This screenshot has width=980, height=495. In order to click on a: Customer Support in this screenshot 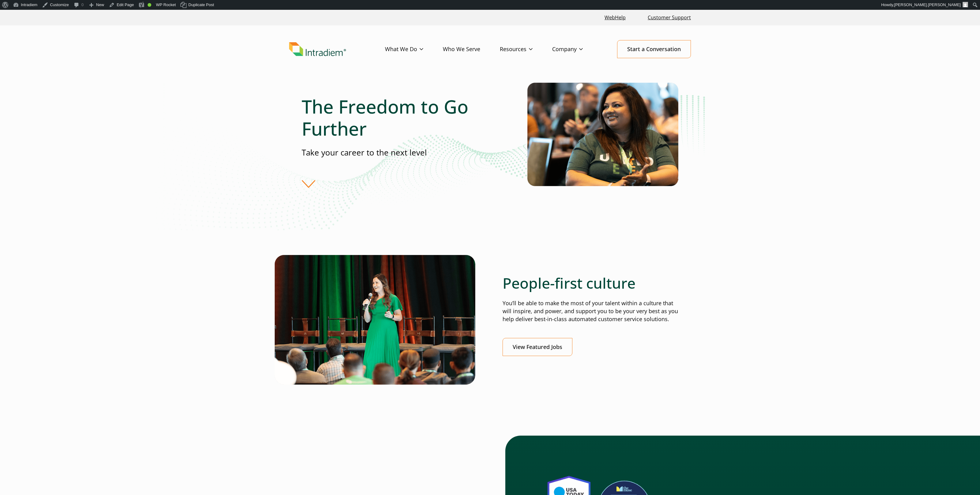, I will do `click(669, 17)`.